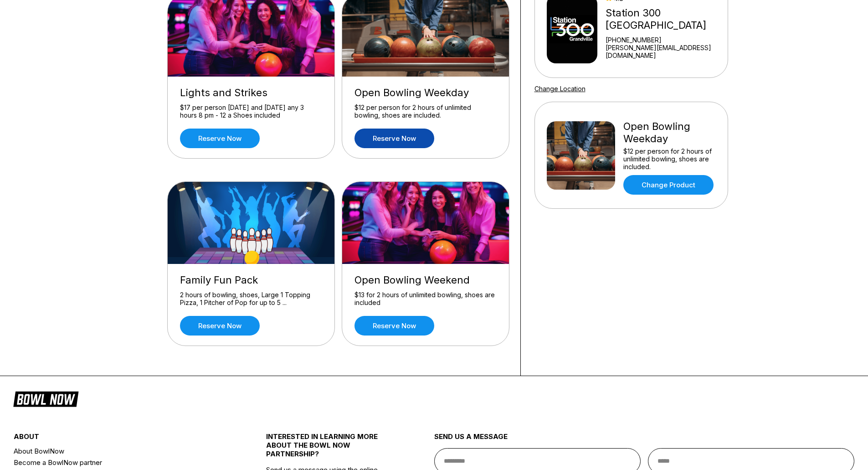 The height and width of the screenshot is (470, 868). Describe the element at coordinates (119, 439) in the screenshot. I see `div: about` at that location.